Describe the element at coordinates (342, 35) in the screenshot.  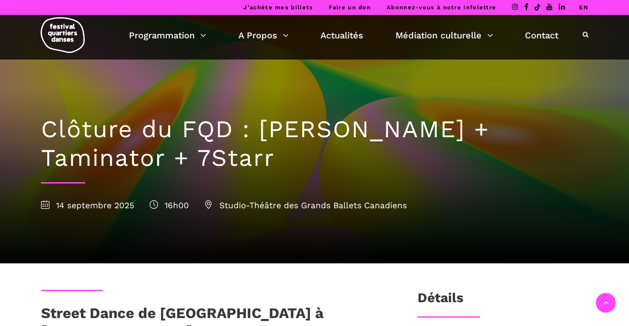
I see `a: Actualités` at that location.